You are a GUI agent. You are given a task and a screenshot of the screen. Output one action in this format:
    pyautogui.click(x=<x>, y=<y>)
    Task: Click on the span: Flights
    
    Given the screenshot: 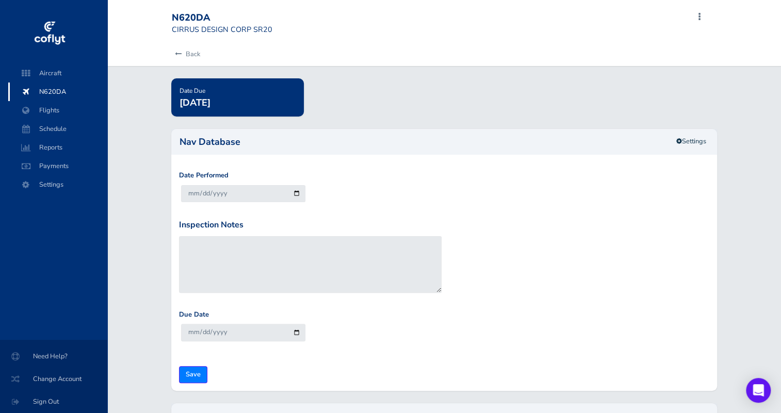 What is the action you would take?
    pyautogui.click(x=58, y=110)
    